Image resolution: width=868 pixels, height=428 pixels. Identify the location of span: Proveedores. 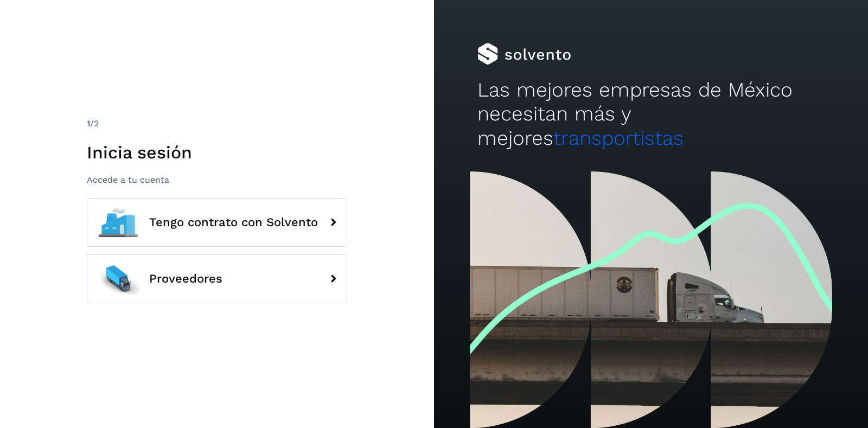
(186, 279).